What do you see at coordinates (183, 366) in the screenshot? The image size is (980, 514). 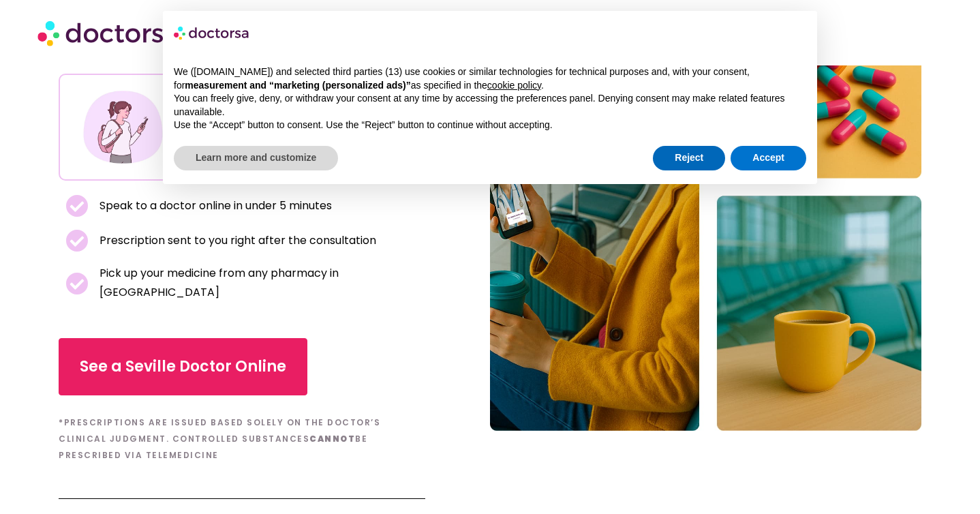 I see `a: See a Seville Doctor Online` at bounding box center [183, 366].